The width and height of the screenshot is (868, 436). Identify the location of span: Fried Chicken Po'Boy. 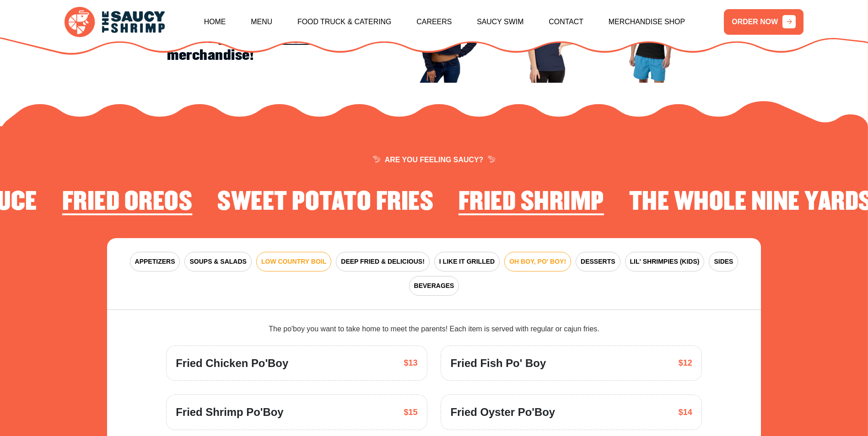
(232, 364).